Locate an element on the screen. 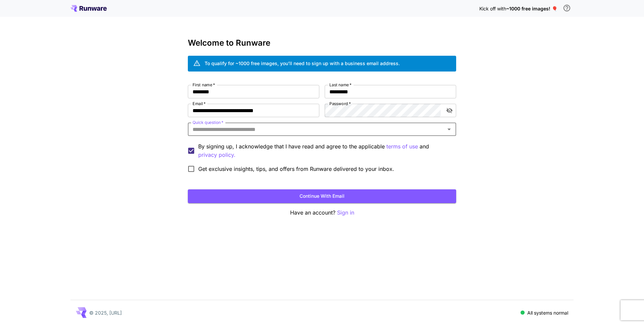 Image resolution: width=644 pixels, height=325 pixels. p: Have an account? is located at coordinates (322, 213).